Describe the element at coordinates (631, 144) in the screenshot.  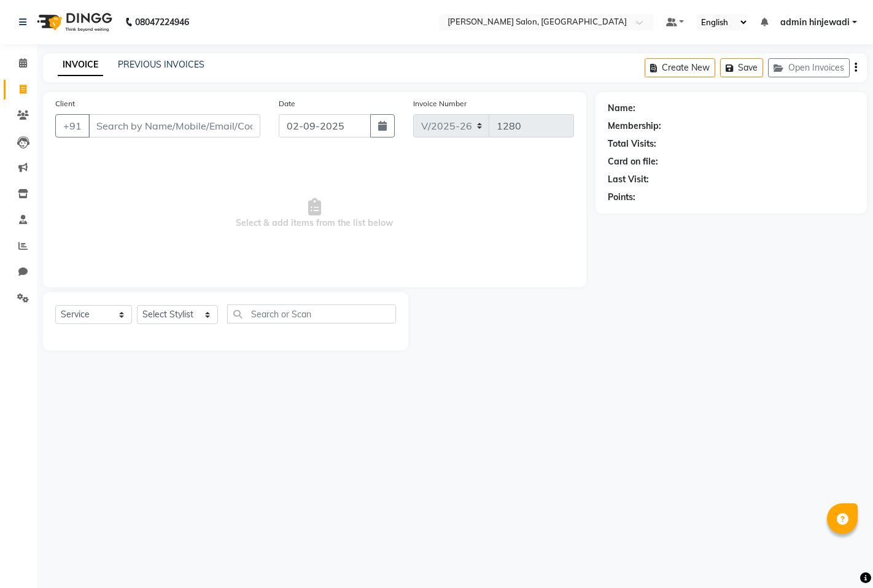
I see `div: Total Visits:` at that location.